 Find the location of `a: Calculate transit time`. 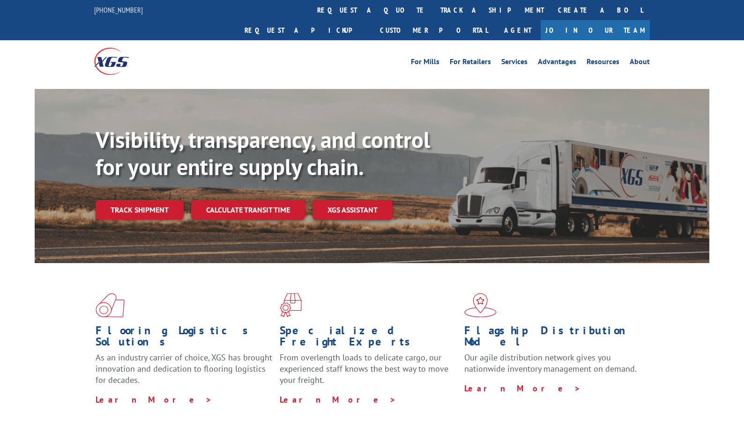

a: Calculate transit time is located at coordinates (248, 210).